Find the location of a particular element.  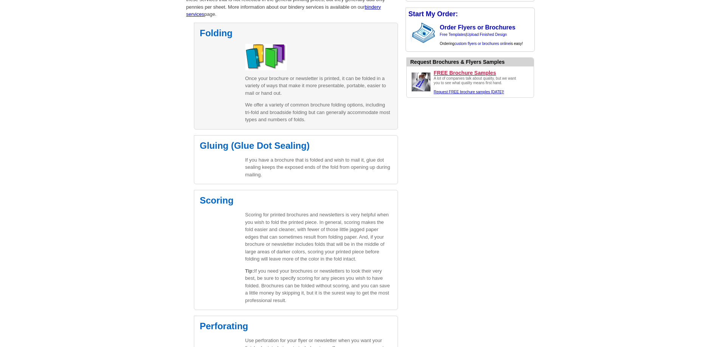

img: background image for brochures and flyers arrow is located at coordinates (409, 33).